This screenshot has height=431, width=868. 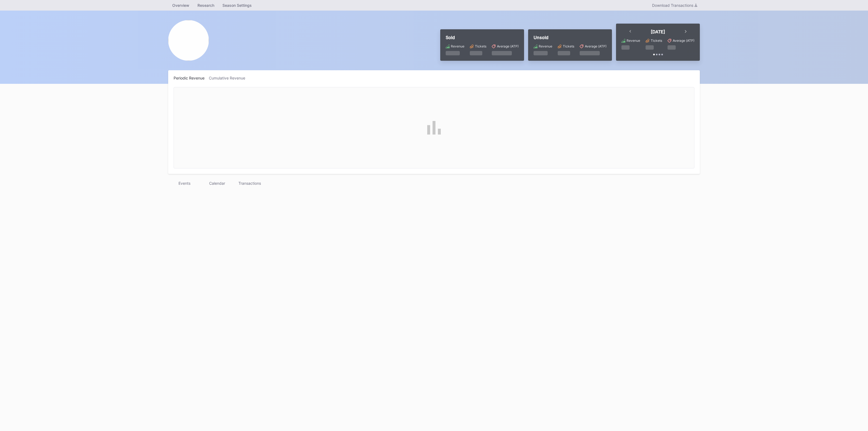 What do you see at coordinates (217, 183) in the screenshot?
I see `div: Calendar` at bounding box center [217, 183].